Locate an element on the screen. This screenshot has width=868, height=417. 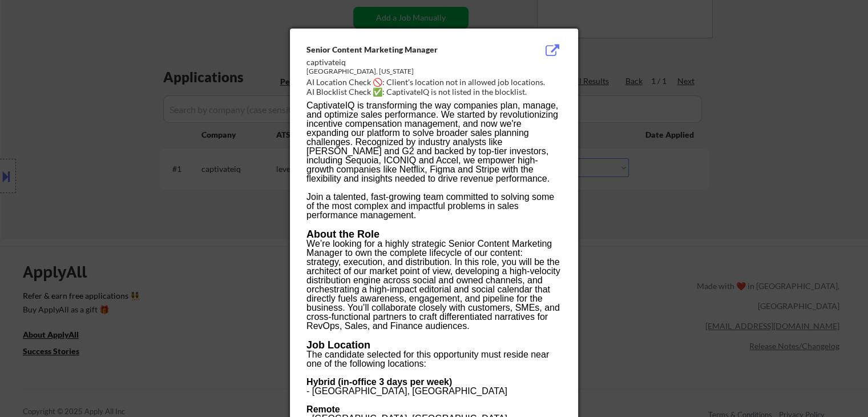
div: AI Location Check 🚫: Client's location not in allowed job locations. is located at coordinates (436, 82).